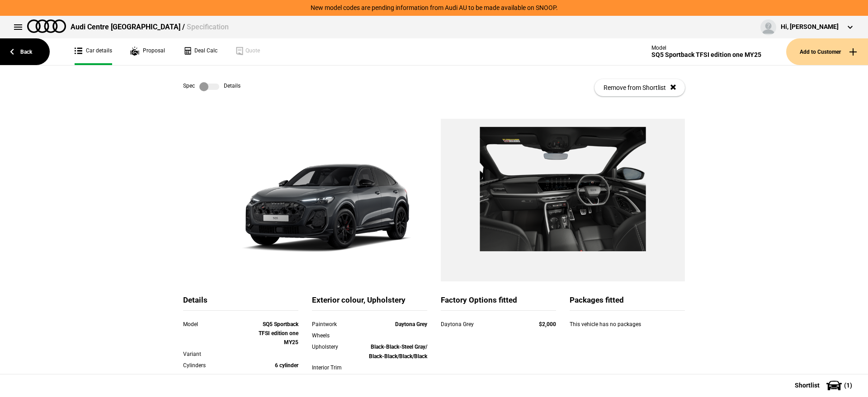 This screenshot has width=868, height=397. I want to click on div: Variant, so click(218, 354).